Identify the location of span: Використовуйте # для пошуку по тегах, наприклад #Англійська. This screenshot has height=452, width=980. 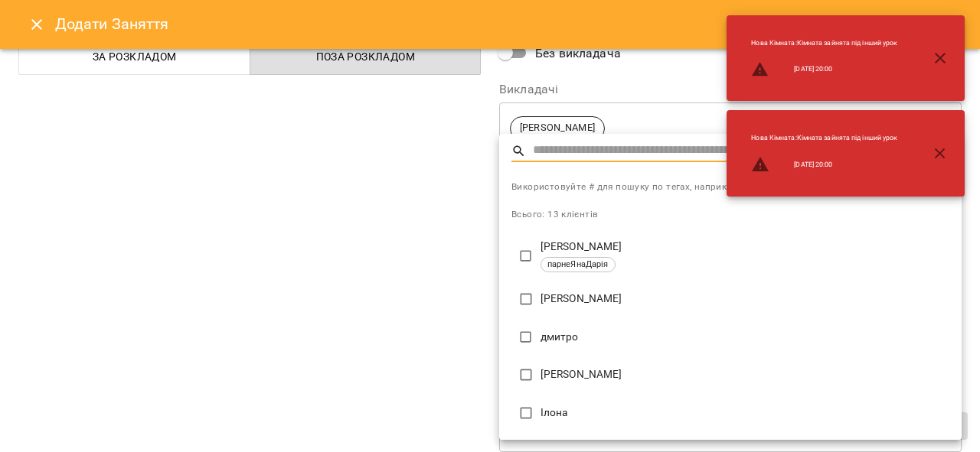
(731, 188).